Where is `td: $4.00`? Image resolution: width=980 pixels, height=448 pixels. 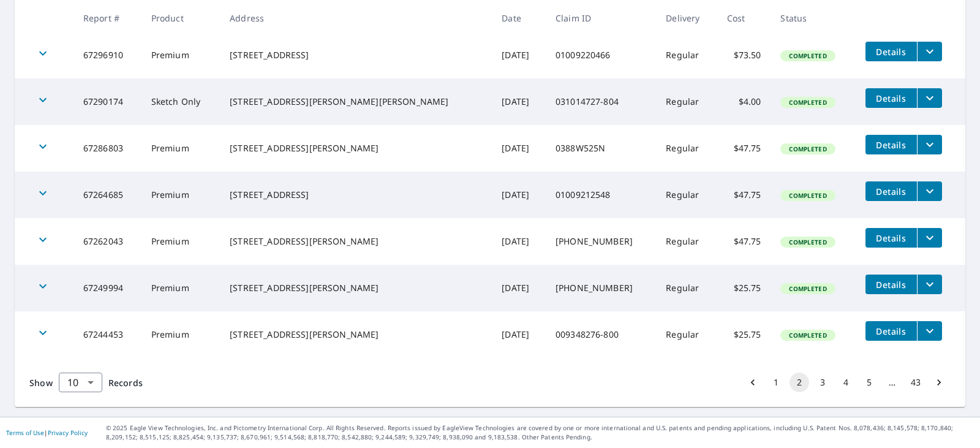 td: $4.00 is located at coordinates (744, 102).